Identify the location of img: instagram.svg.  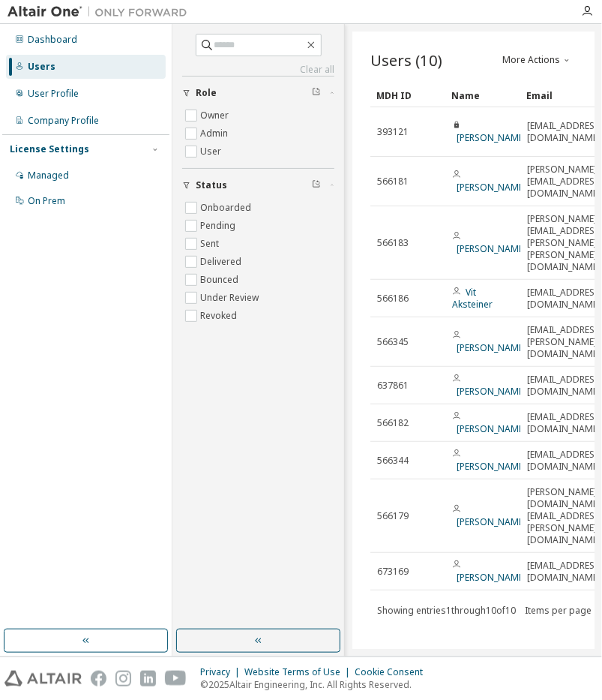
(123, 678).